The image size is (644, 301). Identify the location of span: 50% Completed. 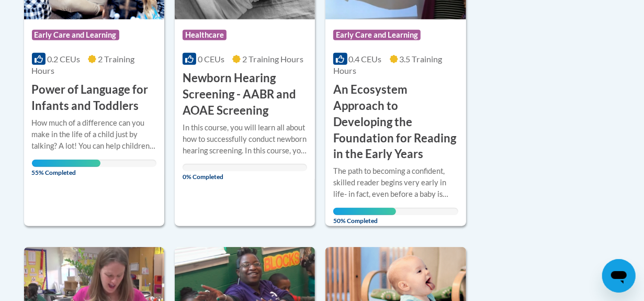
(364, 216).